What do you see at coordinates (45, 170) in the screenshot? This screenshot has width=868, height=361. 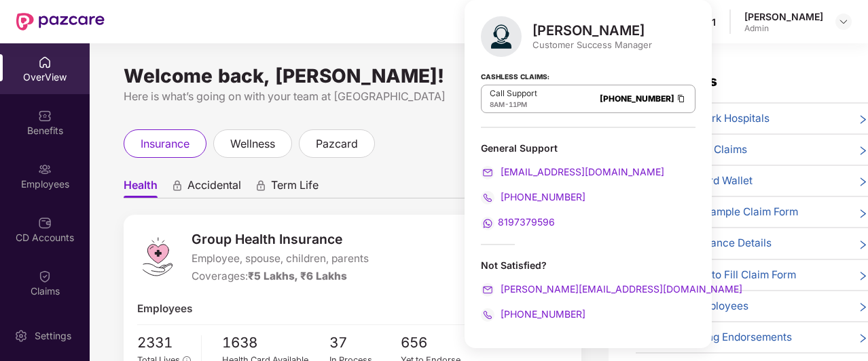 I see `img: svg+xml;base64,PHN2ZyBpZD0iRW1wbG95ZWVzIiB4bWxucz0iaHR0cDovL3d3dy53My5vcmcvMjAwMC9zdmciIHdpZHRoPS...` at bounding box center [45, 170].